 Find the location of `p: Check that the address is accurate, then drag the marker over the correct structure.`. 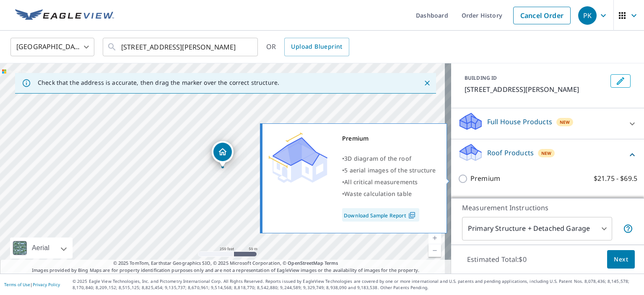

p: Check that the address is accurate, then drag the marker over the correct structure. is located at coordinates (158, 83).